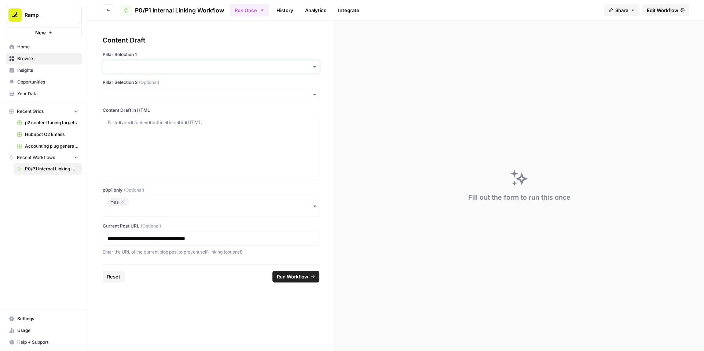 This screenshot has width=704, height=351. I want to click on a: Home, so click(44, 47).